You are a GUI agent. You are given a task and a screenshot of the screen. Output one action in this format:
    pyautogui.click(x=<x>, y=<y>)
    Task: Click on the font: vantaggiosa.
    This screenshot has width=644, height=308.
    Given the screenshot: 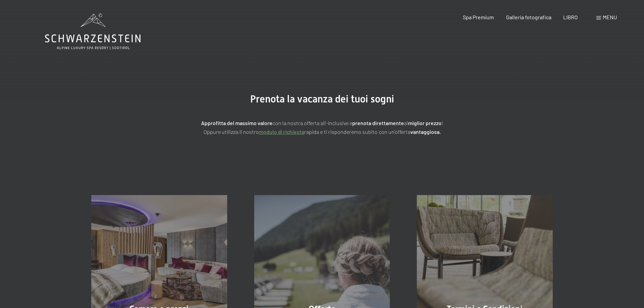 What is the action you would take?
    pyautogui.click(x=425, y=132)
    